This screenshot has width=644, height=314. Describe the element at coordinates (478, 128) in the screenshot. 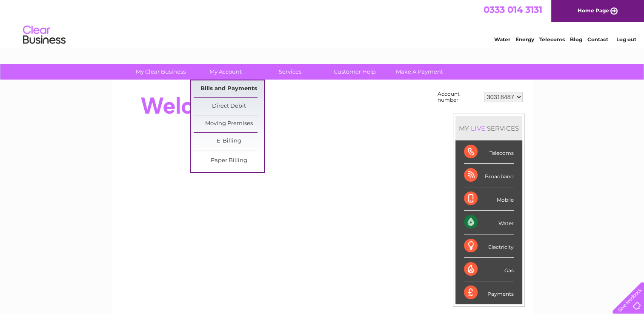

I see `div: LIVE` at that location.